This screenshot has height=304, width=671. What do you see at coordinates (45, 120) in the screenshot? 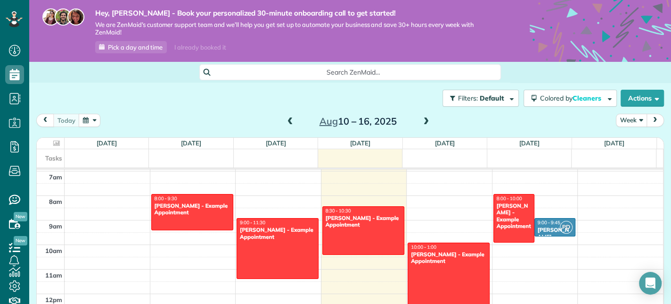
I see `button: prev` at bounding box center [45, 120].